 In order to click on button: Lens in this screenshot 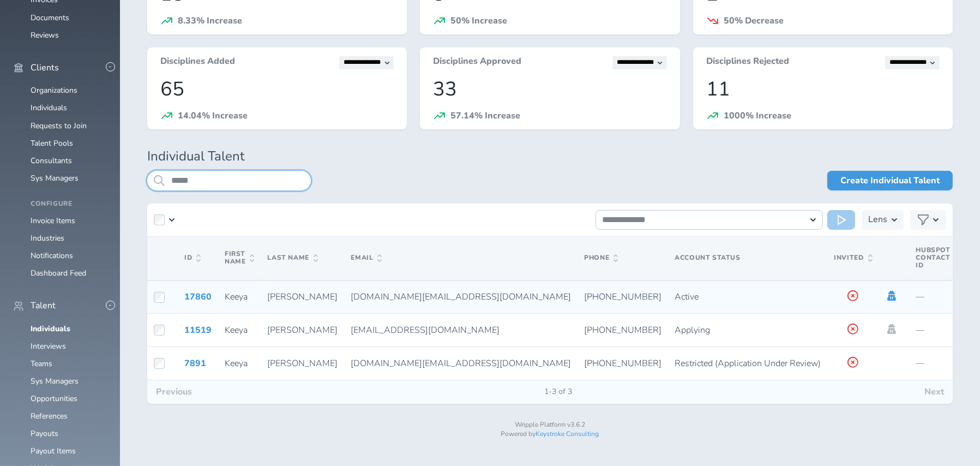, I will do `click(882, 220)`.